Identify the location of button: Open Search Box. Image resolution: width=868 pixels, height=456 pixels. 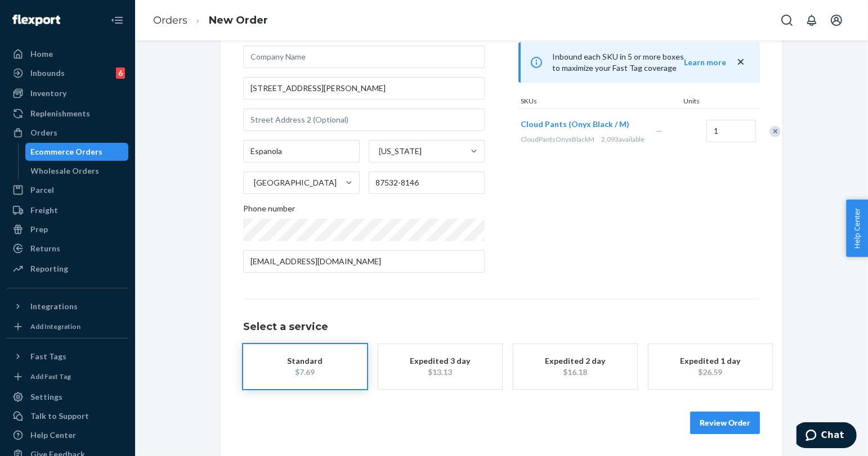
(786, 20).